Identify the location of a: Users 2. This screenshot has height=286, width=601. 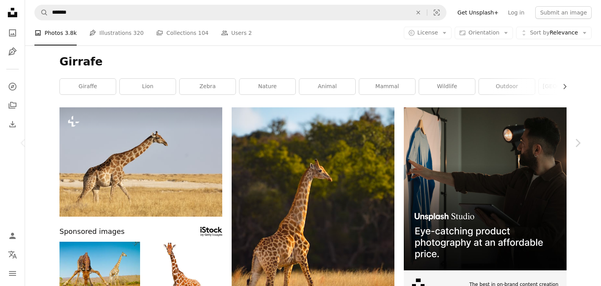
(236, 33).